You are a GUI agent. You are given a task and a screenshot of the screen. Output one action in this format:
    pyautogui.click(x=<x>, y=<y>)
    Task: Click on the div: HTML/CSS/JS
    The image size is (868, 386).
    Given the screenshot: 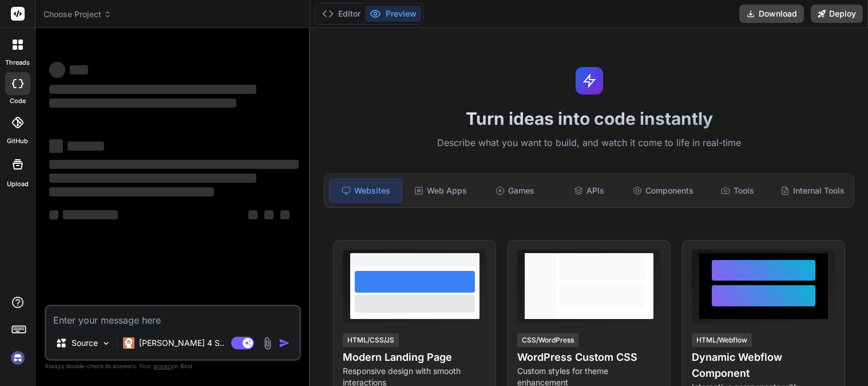 What is the action you would take?
    pyautogui.click(x=371, y=340)
    